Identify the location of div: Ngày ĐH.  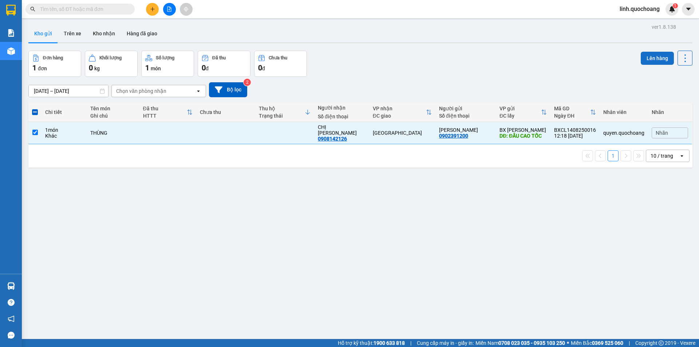
(572, 116).